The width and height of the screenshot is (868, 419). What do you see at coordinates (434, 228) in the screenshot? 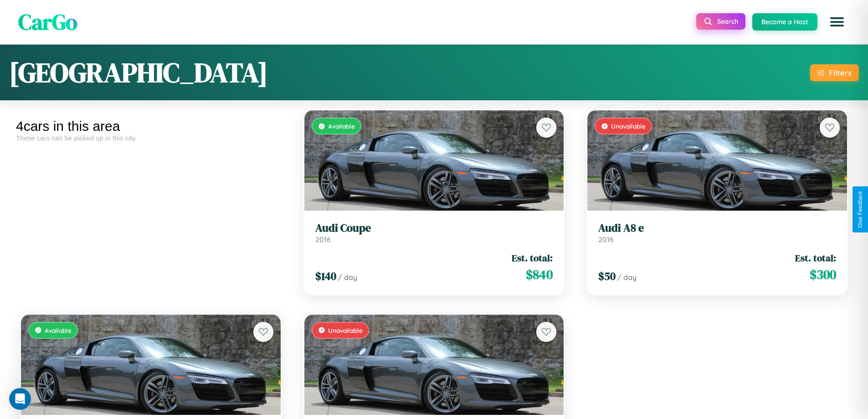
I see `h3: Audi Coupe` at bounding box center [434, 228].